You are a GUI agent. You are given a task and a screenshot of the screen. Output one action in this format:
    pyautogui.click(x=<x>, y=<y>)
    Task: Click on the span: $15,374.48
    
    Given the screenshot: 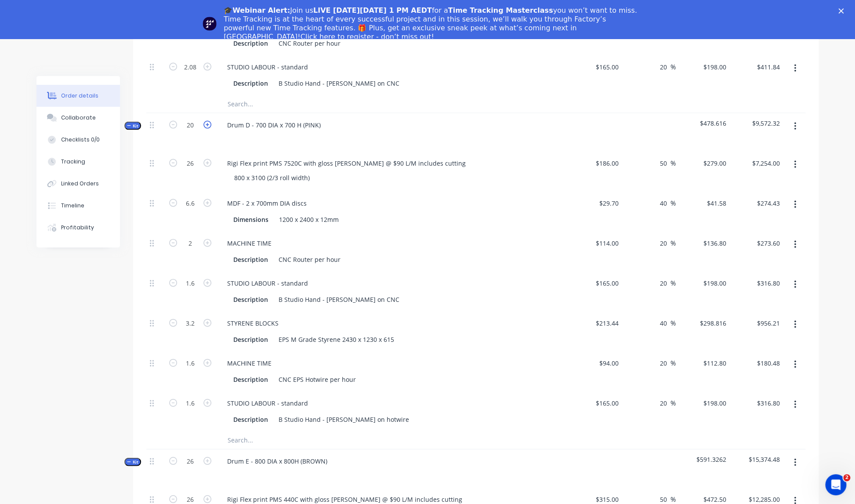 What is the action you would take?
    pyautogui.click(x=757, y=459)
    